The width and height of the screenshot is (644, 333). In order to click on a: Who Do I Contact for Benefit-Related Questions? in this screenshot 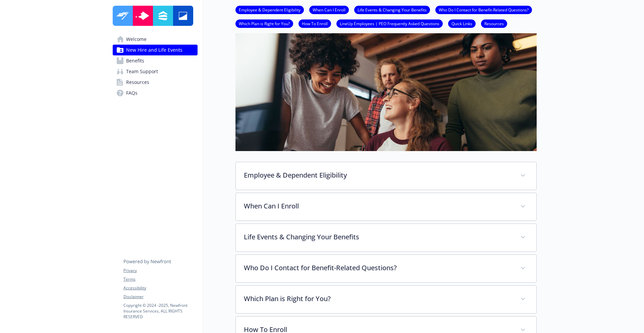, I will do `click(484, 10)`.